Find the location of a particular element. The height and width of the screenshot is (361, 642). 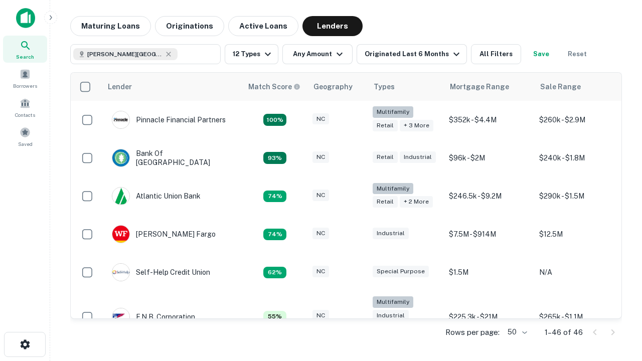

div: Types is located at coordinates (384, 87).